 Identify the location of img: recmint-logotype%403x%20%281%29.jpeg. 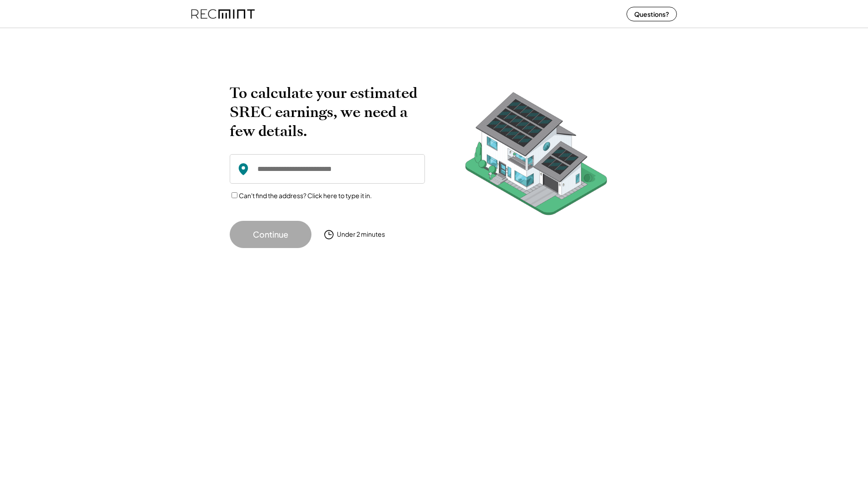
(223, 14).